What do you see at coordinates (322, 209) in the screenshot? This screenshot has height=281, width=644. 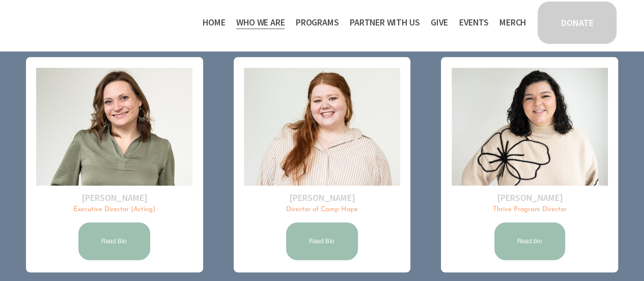 I see `p: Director of Camp Hope` at bounding box center [322, 209].